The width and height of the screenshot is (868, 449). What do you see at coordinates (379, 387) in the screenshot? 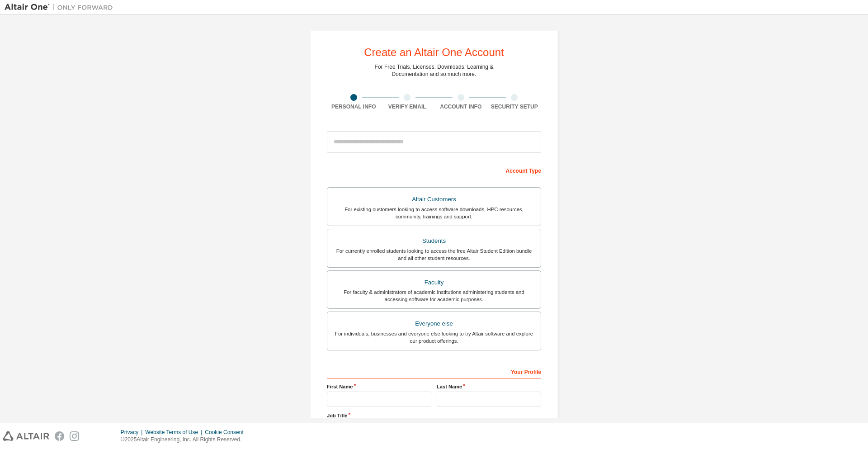
I see `label: First Name` at bounding box center [379, 387].